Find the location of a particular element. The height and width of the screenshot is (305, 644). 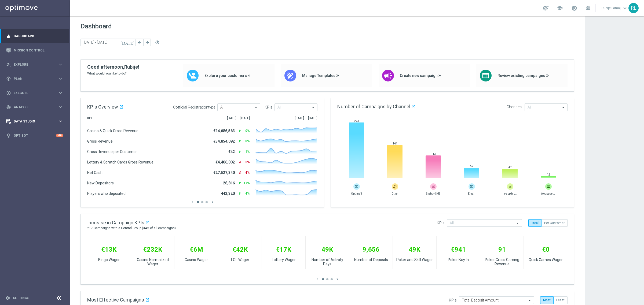

a: Mission Control is located at coordinates (38, 50).